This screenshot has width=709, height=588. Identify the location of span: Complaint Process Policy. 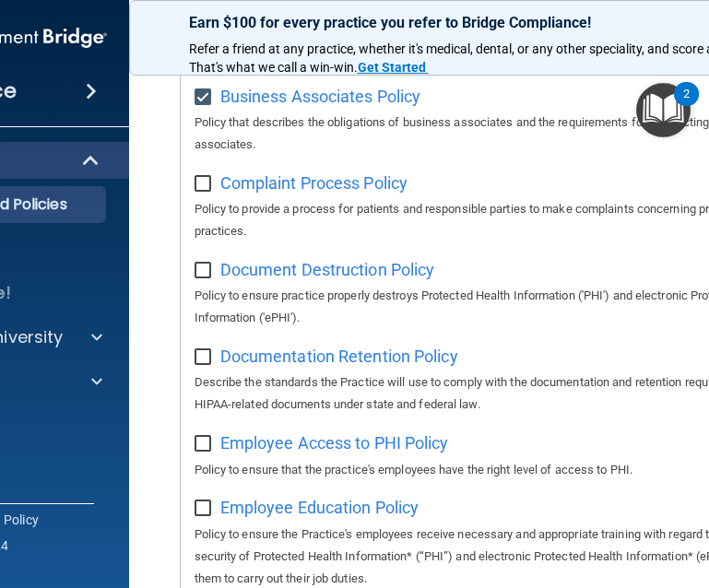
(313, 182).